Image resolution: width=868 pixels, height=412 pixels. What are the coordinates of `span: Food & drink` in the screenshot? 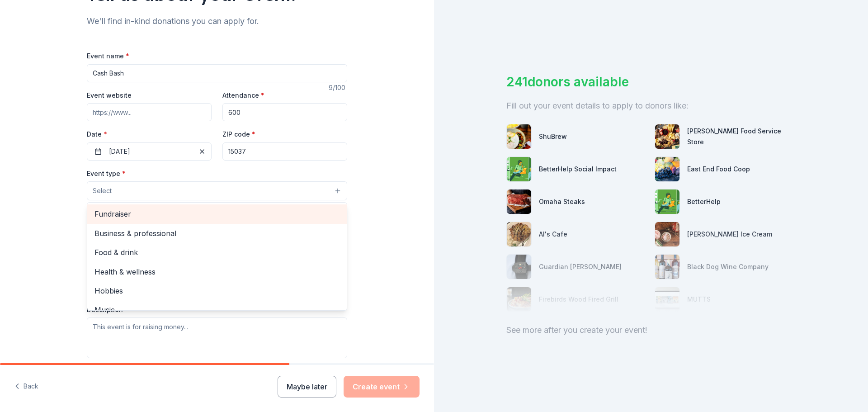 It's located at (217, 252).